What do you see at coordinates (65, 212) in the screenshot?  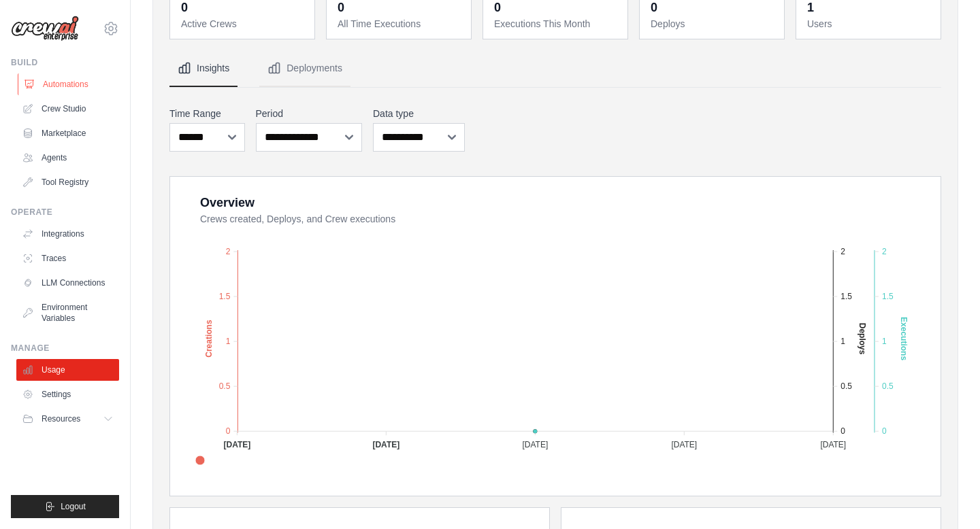 I see `div: Operate` at bounding box center [65, 212].